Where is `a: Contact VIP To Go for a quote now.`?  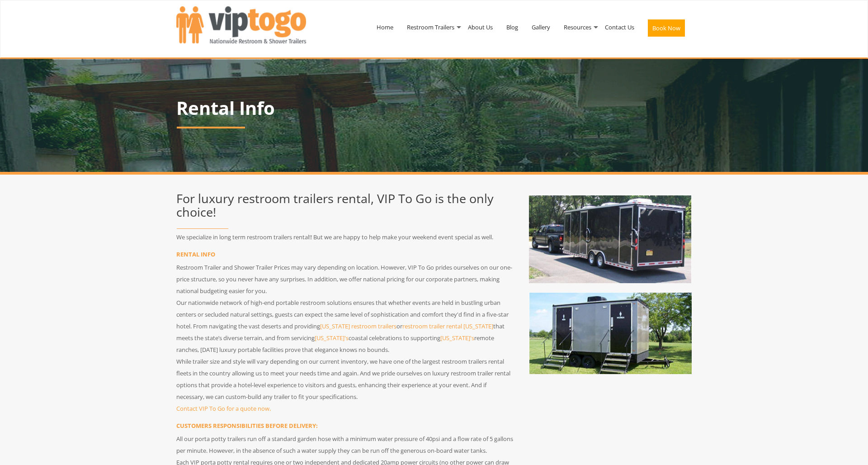 a: Contact VIP To Go for a quote now. is located at coordinates (223, 409).